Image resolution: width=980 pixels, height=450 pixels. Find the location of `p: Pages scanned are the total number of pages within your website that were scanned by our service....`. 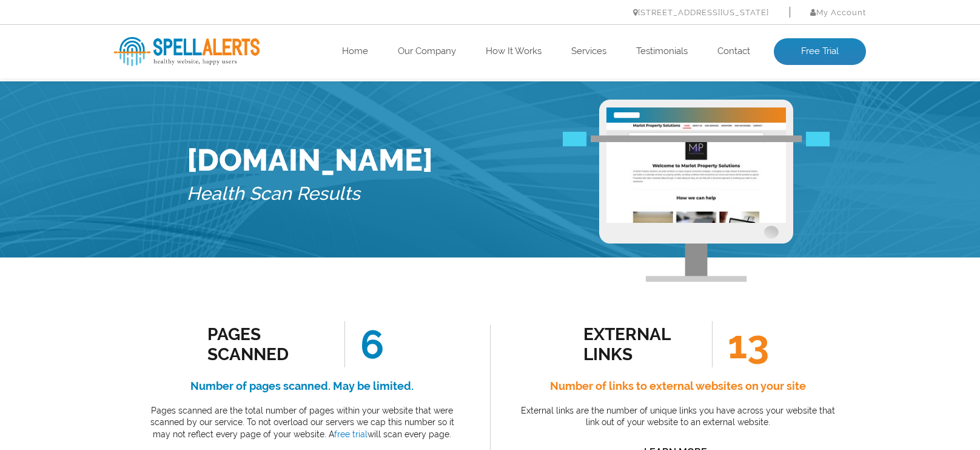

p: Pages scanned are the total number of pages within your website that were scanned by our service.... is located at coordinates (302, 423).